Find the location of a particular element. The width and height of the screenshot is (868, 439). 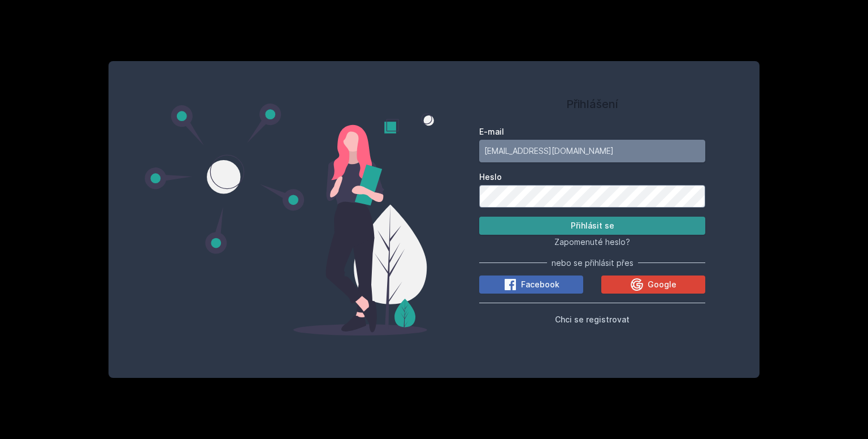

button: Přihlásit se is located at coordinates (592, 226).